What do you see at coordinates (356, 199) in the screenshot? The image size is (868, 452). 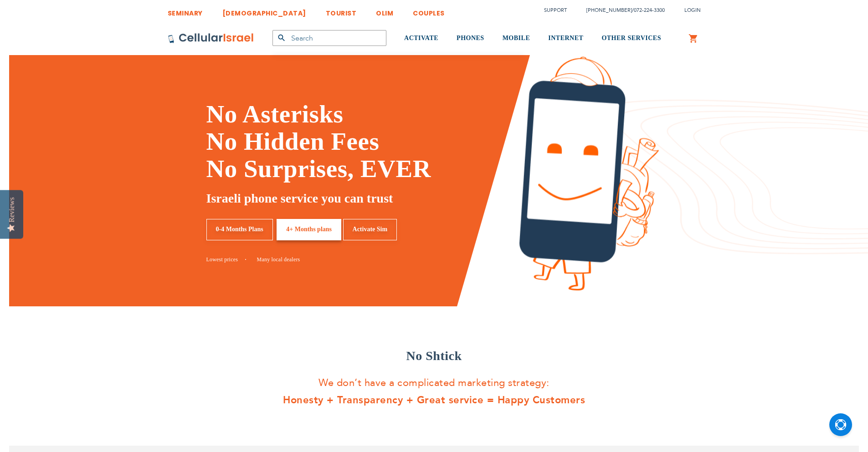 I see `h5: Israeli phone service you can trust` at bounding box center [356, 199].